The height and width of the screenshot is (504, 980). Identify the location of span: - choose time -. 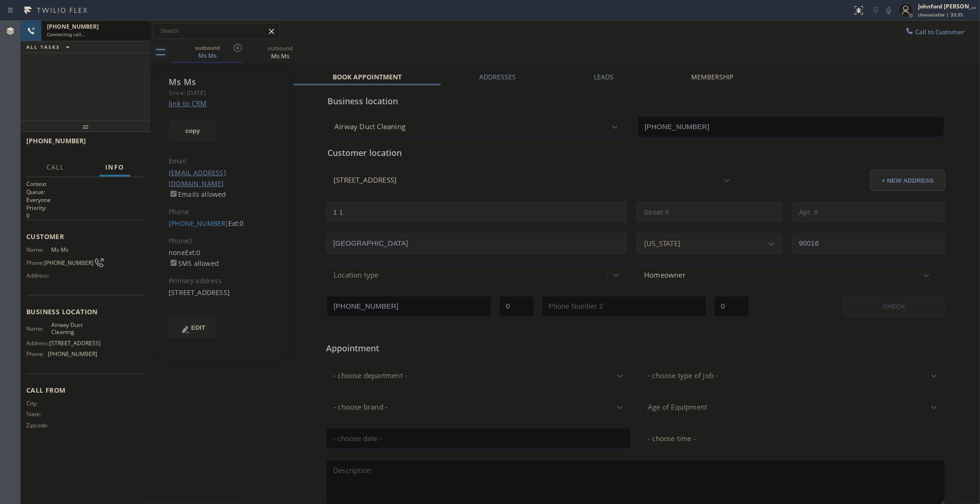
(671, 438).